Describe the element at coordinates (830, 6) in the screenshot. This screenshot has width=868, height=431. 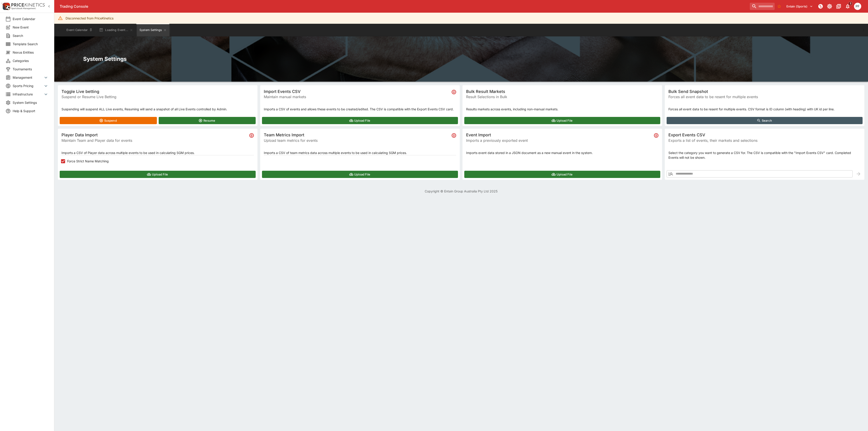
I see `button: Toggle light/dark mode` at that location.